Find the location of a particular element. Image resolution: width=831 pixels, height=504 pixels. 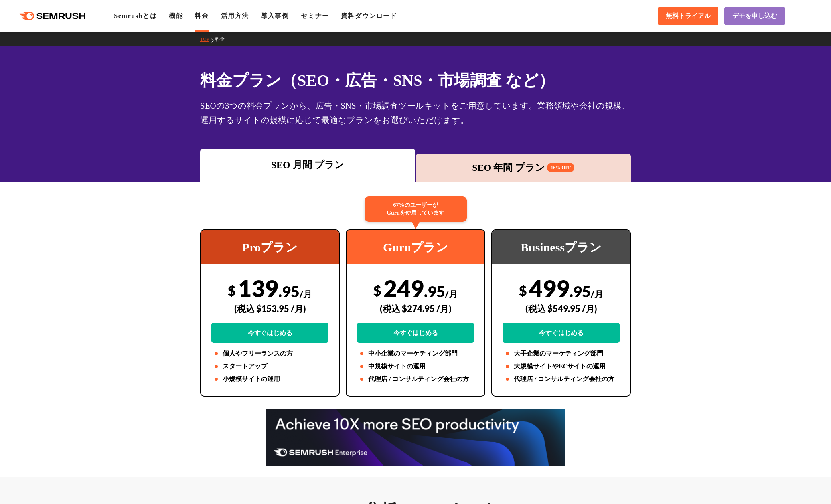

li: 大規模サイトやECサイトの運用 is located at coordinates (561, 366).